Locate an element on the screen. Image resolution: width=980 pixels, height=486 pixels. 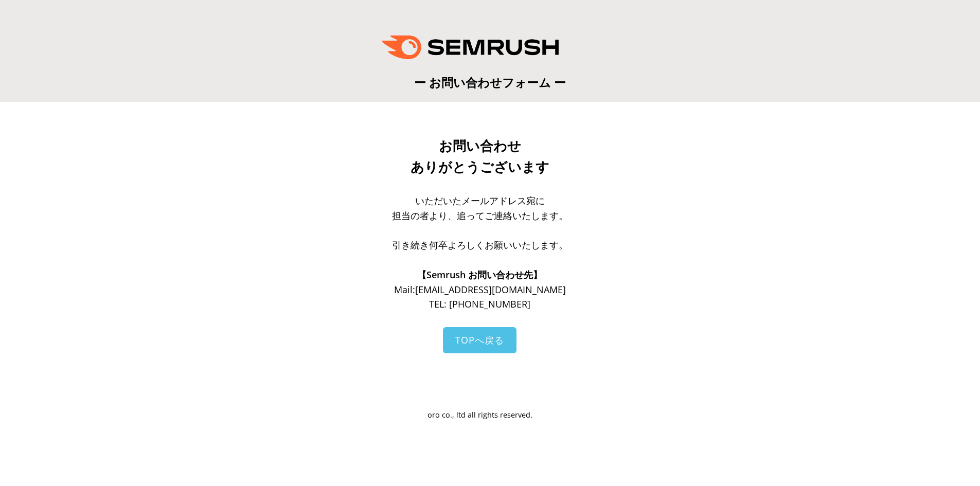
span: いただいたメールアドレス宛に is located at coordinates (480, 200).